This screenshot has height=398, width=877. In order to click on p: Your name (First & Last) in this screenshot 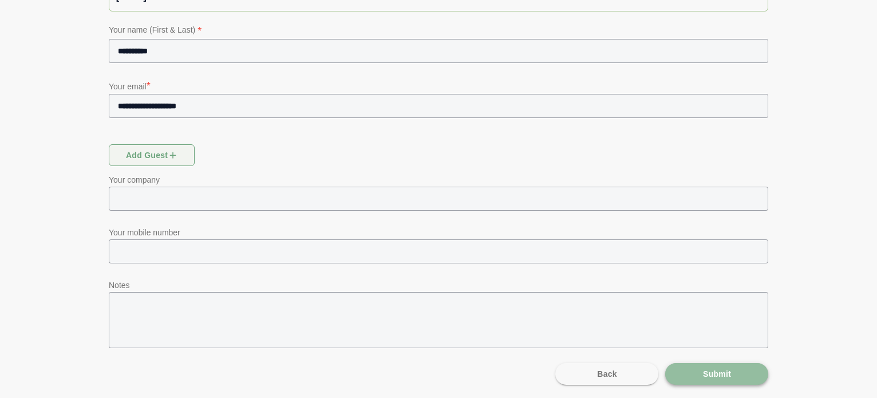, I will do `click(439, 31)`.